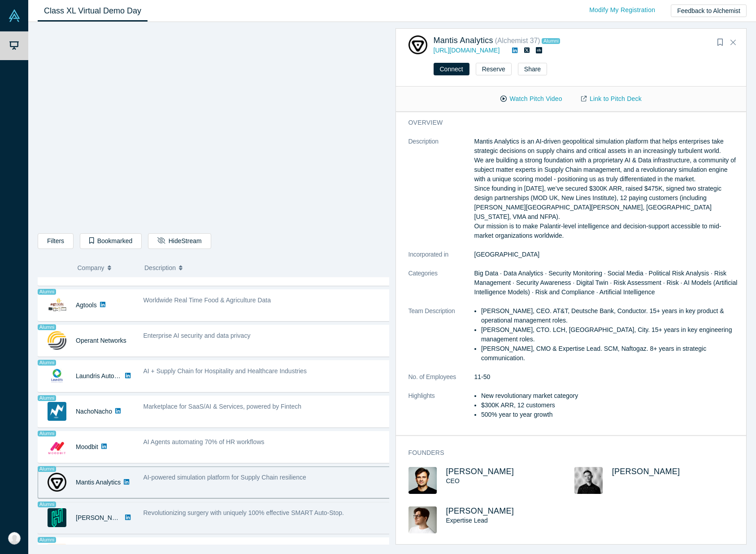 Image resolution: width=756 pixels, height=554 pixels. What do you see at coordinates (610, 396) in the screenshot?
I see `li: New revolutionary market category` at bounding box center [610, 396].